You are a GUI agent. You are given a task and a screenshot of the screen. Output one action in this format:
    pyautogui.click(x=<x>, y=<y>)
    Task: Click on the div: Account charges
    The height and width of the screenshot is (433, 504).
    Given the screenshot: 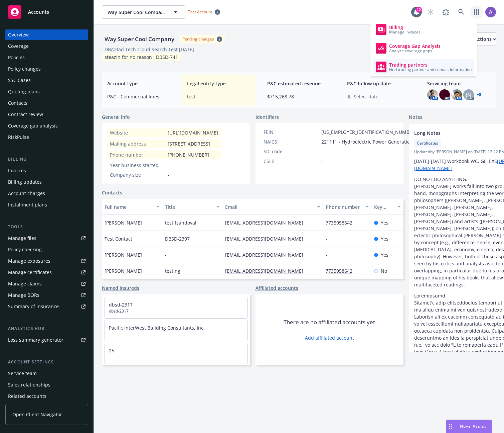 What is the action you would take?
    pyautogui.click(x=26, y=193)
    